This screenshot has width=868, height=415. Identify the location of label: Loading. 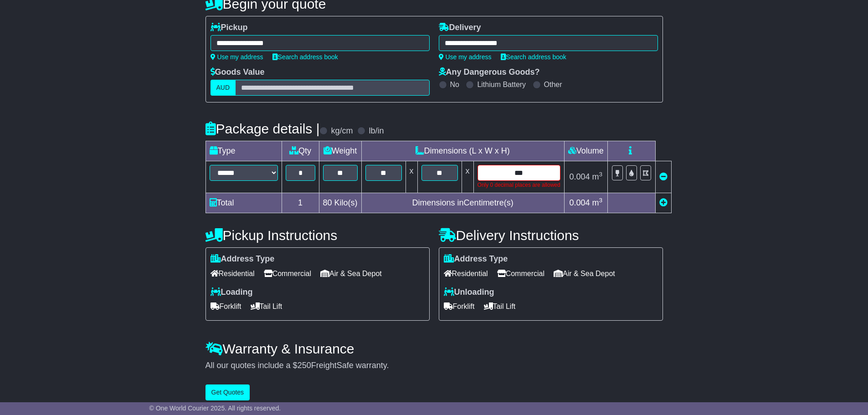
(232, 293).